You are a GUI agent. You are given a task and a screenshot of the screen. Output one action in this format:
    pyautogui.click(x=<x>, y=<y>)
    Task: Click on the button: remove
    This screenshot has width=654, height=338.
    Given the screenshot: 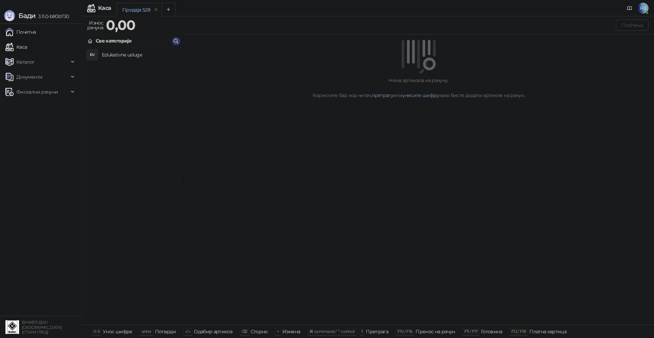 What is the action you would take?
    pyautogui.click(x=156, y=10)
    